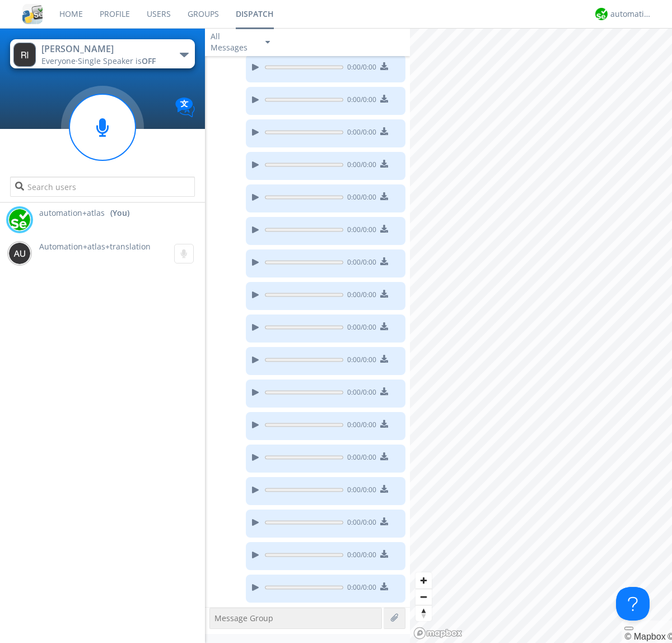 The image size is (672, 643). What do you see at coordinates (645, 636) in the screenshot?
I see `a: Mapbox` at bounding box center [645, 636].